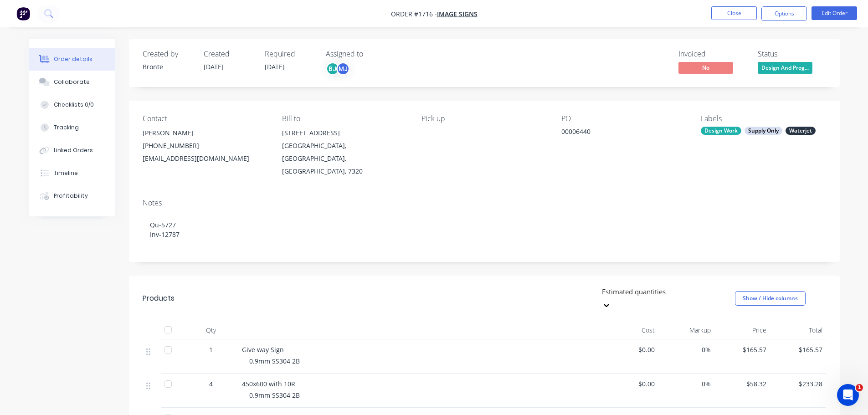 The image size is (868, 415). Describe the element at coordinates (23, 14) in the screenshot. I see `img: Factory` at that location.